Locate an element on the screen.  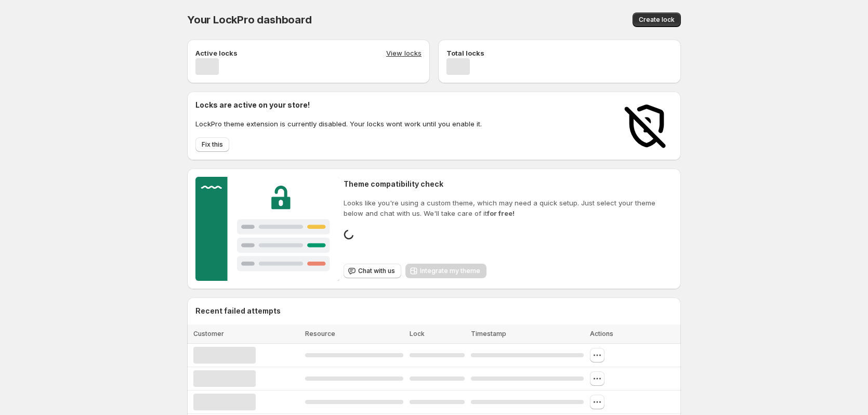
strong: for free! is located at coordinates (500, 213).